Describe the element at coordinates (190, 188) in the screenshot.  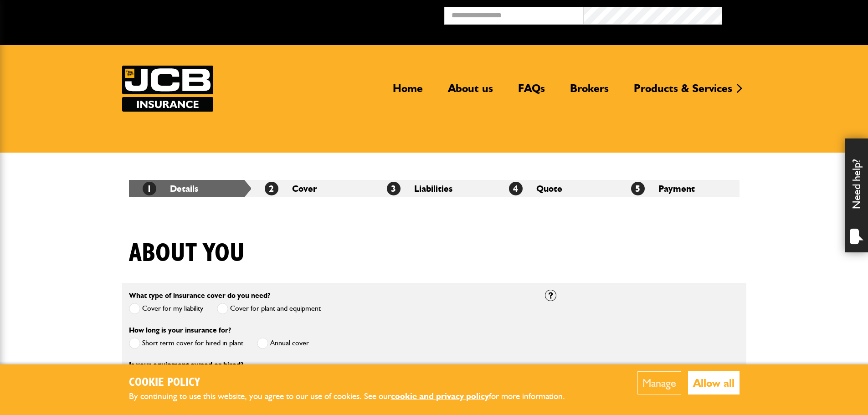
I see `li: Details` at that location.